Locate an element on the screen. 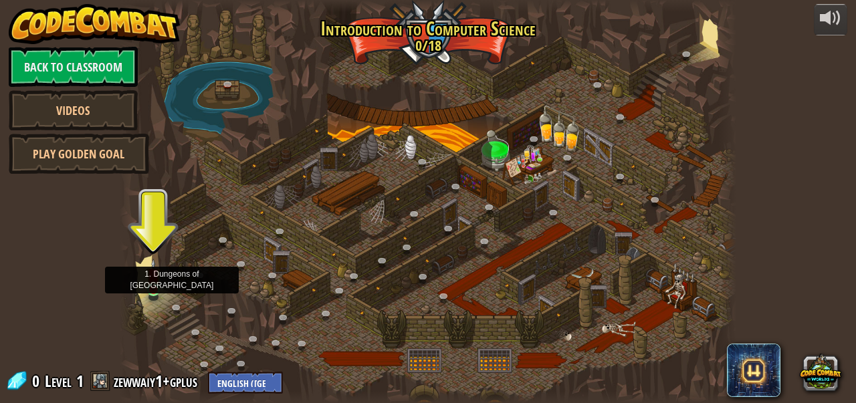  span: 1 is located at coordinates (80, 381).